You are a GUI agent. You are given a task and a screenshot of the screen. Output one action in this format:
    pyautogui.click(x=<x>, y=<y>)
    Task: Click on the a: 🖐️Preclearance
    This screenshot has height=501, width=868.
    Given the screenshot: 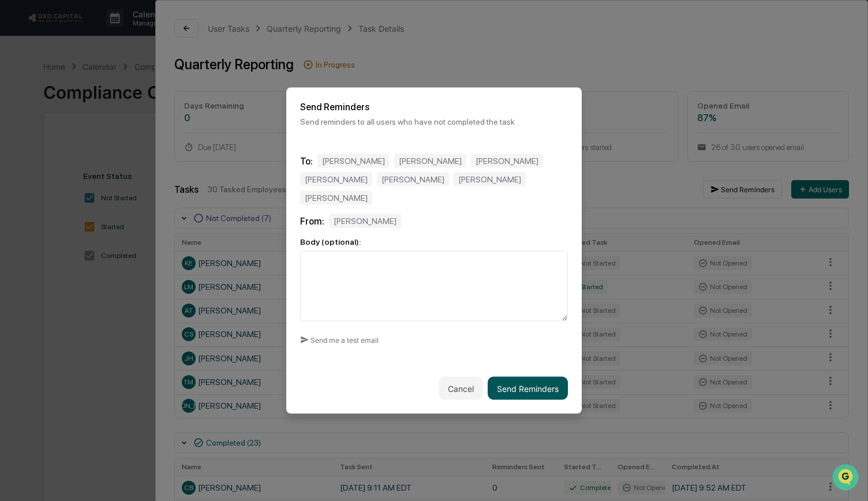 What is the action you would take?
    pyautogui.click(x=42, y=151)
    